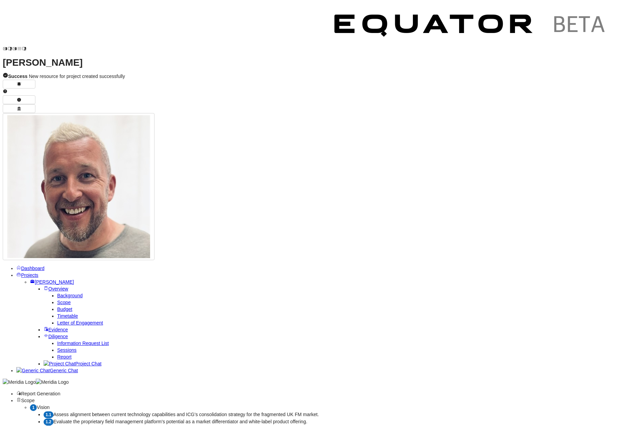 This screenshot has height=426, width=629. Describe the element at coordinates (58, 289) in the screenshot. I see `span: Overview` at that location.